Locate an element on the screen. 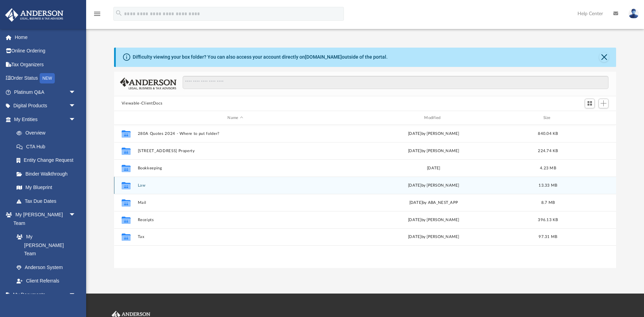  a: Digital Productsarrow_drop_down is located at coordinates (45, 106).